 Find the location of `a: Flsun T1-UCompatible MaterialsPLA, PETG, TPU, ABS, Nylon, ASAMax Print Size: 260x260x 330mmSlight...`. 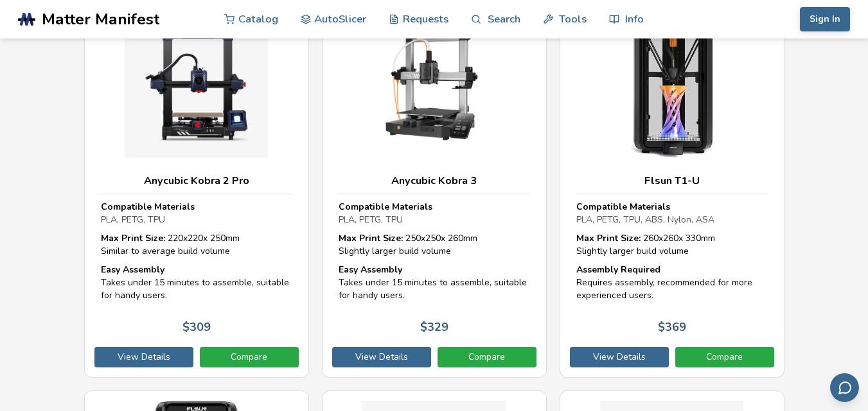

a: Flsun T1-UCompatible MaterialsPLA, PETG, TPU, ABS, Nylon, ASAMax Print Size: 260x260x 330mmSlight... is located at coordinates (672, 191).